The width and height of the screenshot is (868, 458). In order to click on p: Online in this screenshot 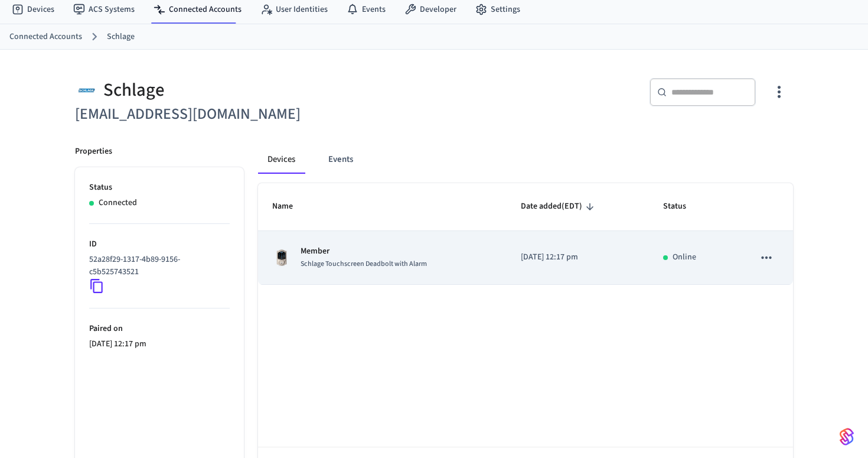, I will do `click(685, 257)`.